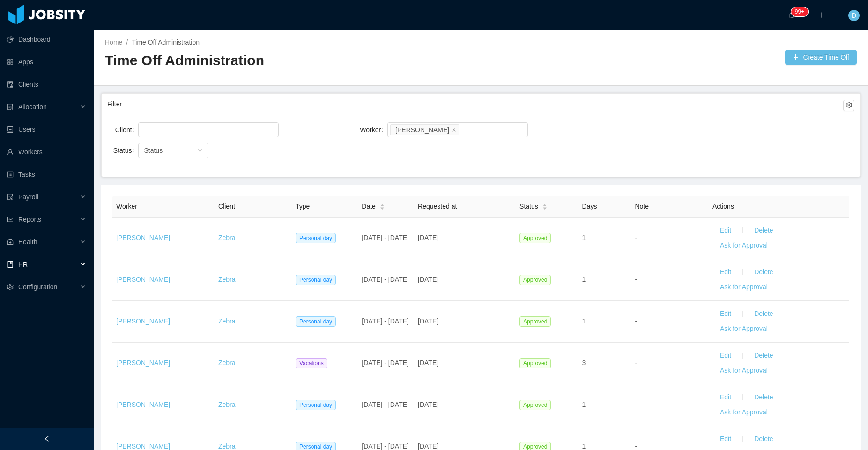 The width and height of the screenshot is (868, 450). Describe the element at coordinates (33, 107) in the screenshot. I see `span: Allocation` at that location.